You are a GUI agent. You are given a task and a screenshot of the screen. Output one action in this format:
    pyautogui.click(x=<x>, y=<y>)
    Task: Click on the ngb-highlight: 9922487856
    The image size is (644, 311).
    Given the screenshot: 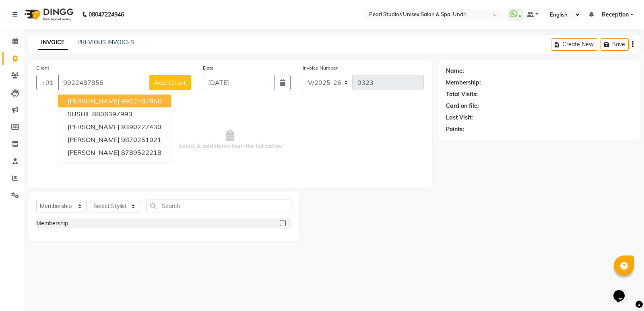 What is the action you would take?
    pyautogui.click(x=142, y=101)
    